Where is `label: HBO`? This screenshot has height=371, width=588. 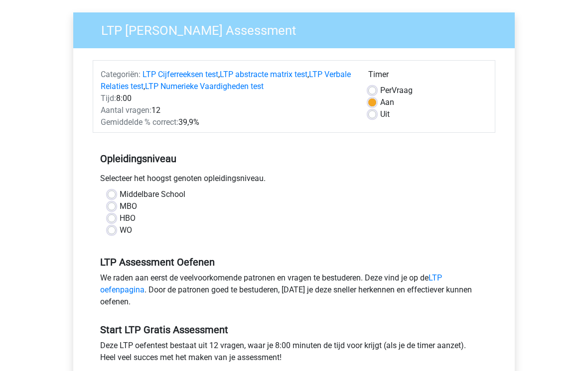 label: HBO is located at coordinates (128, 219).